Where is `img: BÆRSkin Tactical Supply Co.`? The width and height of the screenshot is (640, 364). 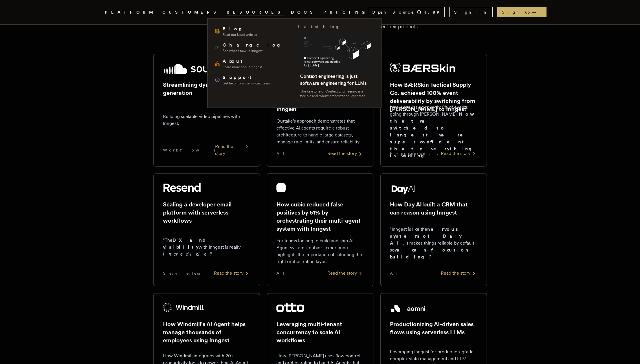 img: BÆRSkin Tactical Supply Co. is located at coordinates (423, 68).